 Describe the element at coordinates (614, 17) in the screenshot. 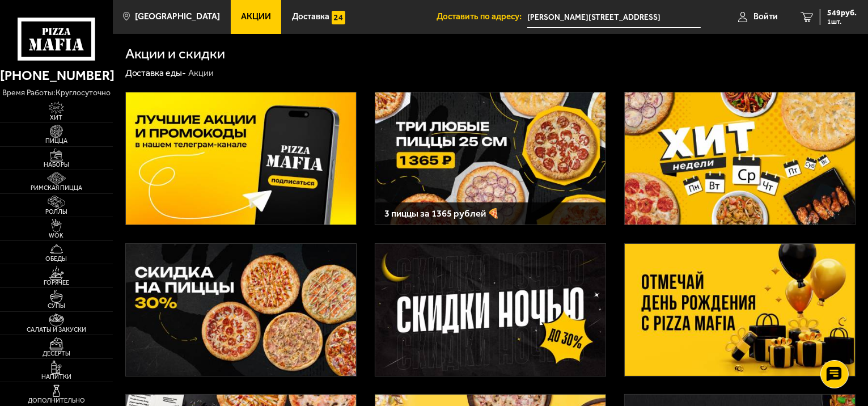

I see `span: Пушкин, Малая улица, 64` at that location.